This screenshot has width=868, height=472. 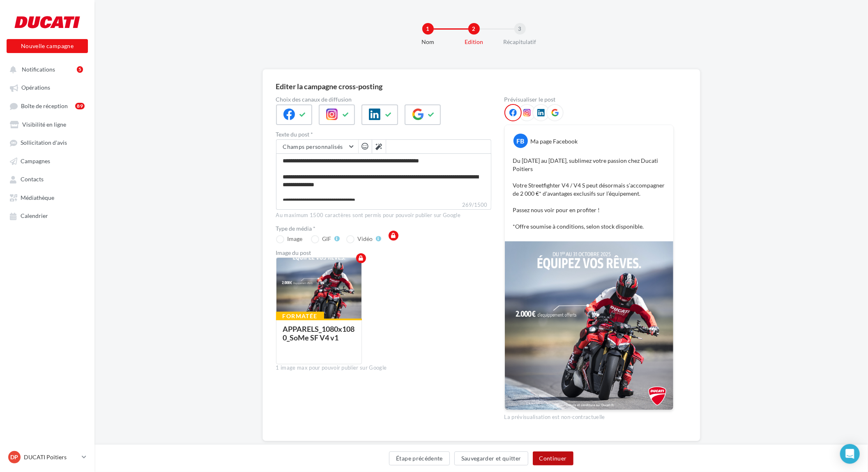 What do you see at coordinates (554, 141) in the screenshot?
I see `div: Ma page Facebook` at bounding box center [554, 141].